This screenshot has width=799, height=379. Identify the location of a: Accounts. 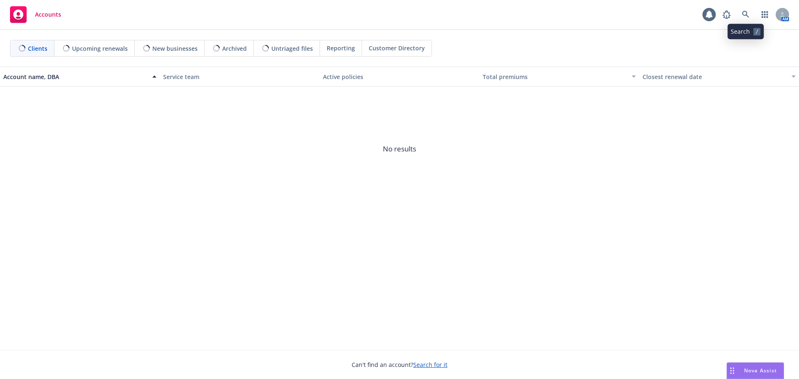
(35, 15).